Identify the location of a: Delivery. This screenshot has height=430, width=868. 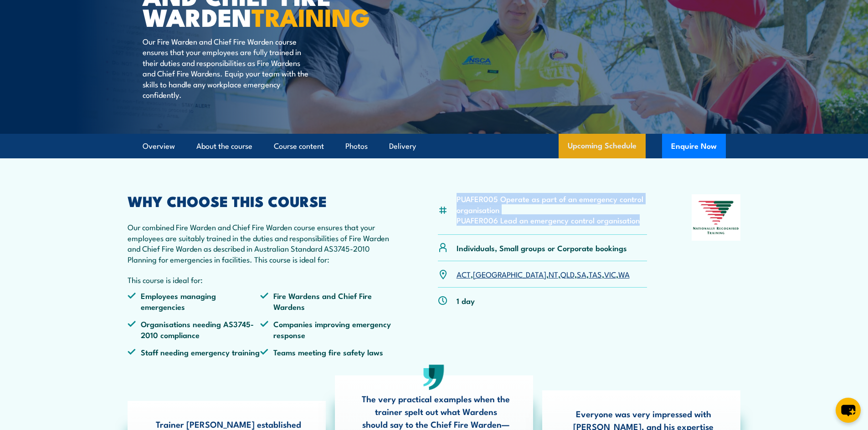
(402, 146).